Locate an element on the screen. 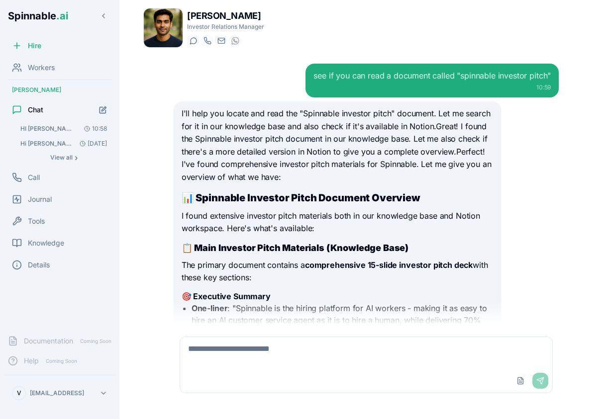 The width and height of the screenshot is (613, 419). img: Kai Dvorak is located at coordinates (163, 28).